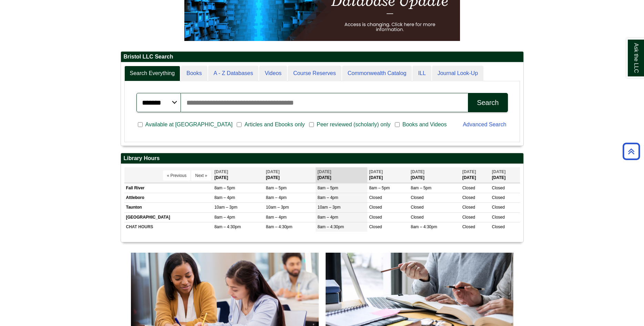  Describe the element at coordinates (194, 73) in the screenshot. I see `a: Books` at that location.